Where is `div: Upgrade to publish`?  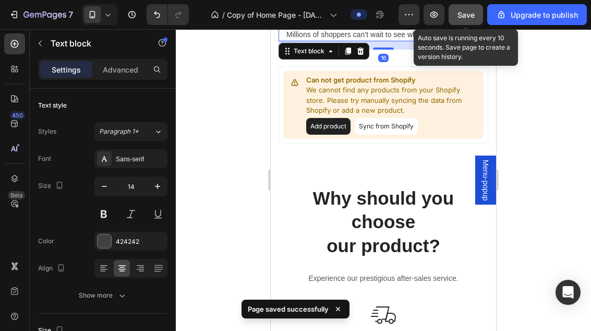 div: Upgrade to publish is located at coordinates (537, 15).